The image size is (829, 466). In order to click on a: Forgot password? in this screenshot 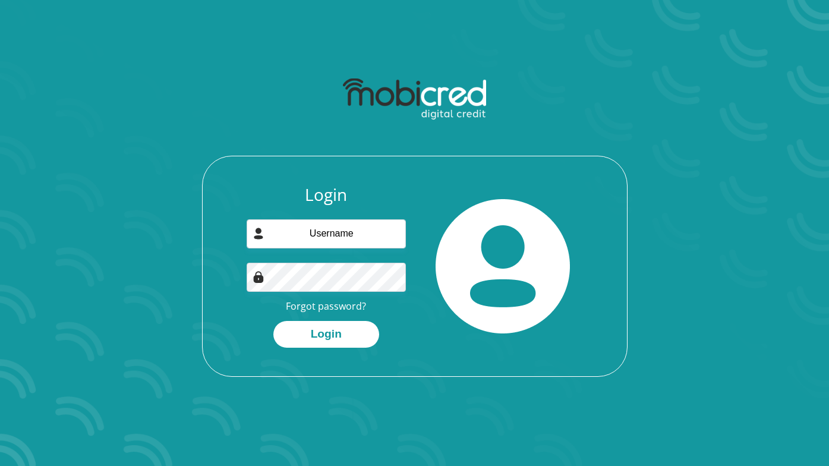, I will do `click(326, 306)`.